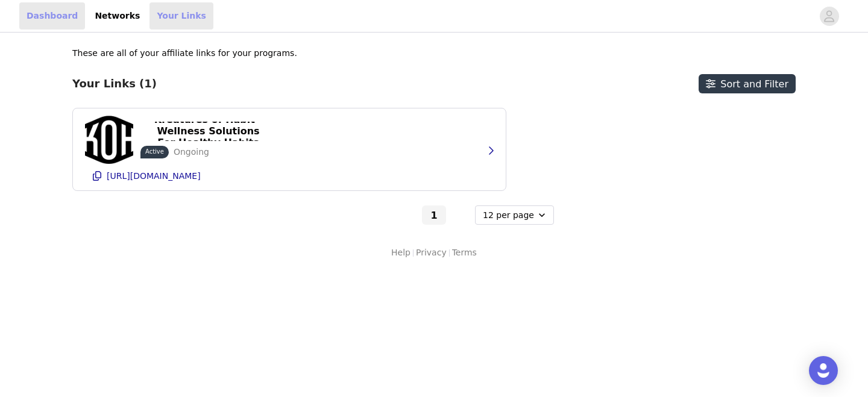 Image resolution: width=868 pixels, height=397 pixels. I want to click on button: Go to previous page, so click(407, 215).